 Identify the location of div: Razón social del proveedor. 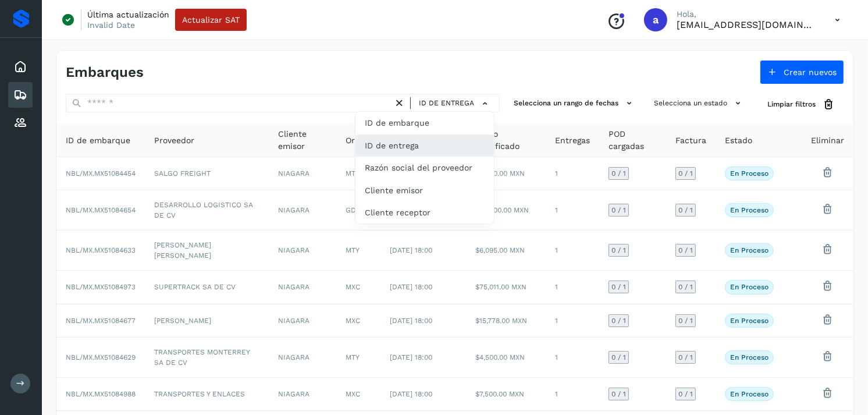
(425, 168).